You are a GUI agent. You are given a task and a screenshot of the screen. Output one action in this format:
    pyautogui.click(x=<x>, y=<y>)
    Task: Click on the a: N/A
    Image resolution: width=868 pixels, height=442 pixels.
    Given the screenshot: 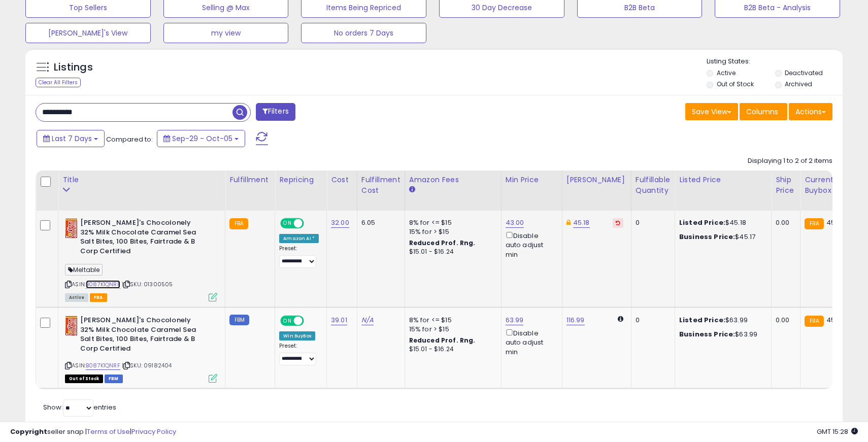 What is the action you would take?
    pyautogui.click(x=368, y=320)
    